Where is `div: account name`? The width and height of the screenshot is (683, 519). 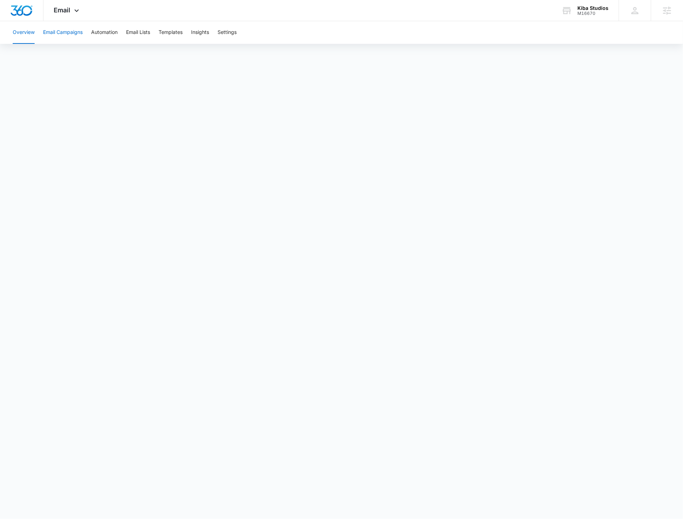
div: account name is located at coordinates (593, 8).